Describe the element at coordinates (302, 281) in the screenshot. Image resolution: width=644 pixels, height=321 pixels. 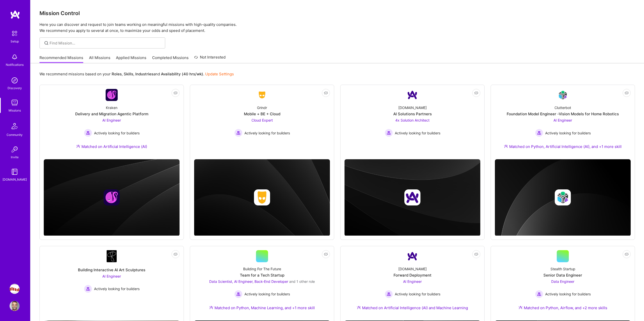
I see `span: and 1 other role` at that location.